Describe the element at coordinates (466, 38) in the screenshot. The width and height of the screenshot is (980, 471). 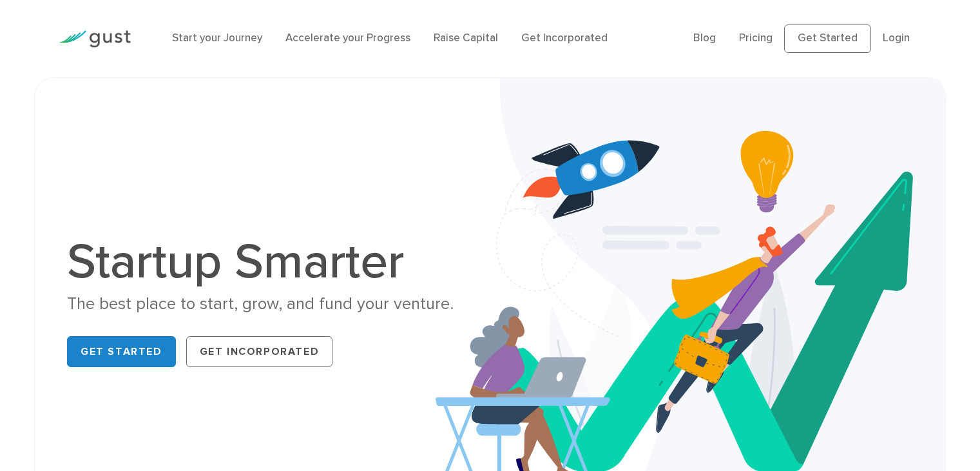
I see `a: Raise Capital` at that location.